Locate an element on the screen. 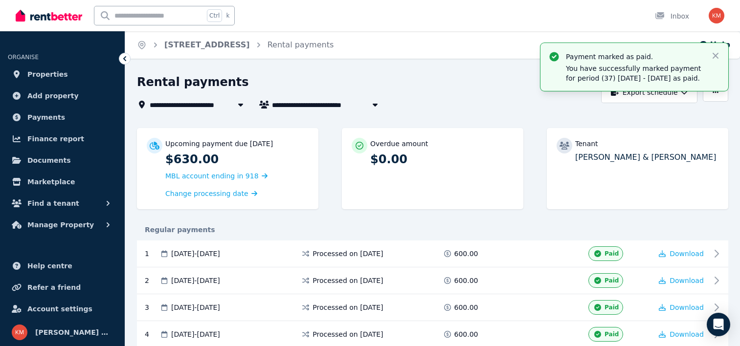 The height and width of the screenshot is (346, 740). p: Overdue amount is located at coordinates (399, 144).